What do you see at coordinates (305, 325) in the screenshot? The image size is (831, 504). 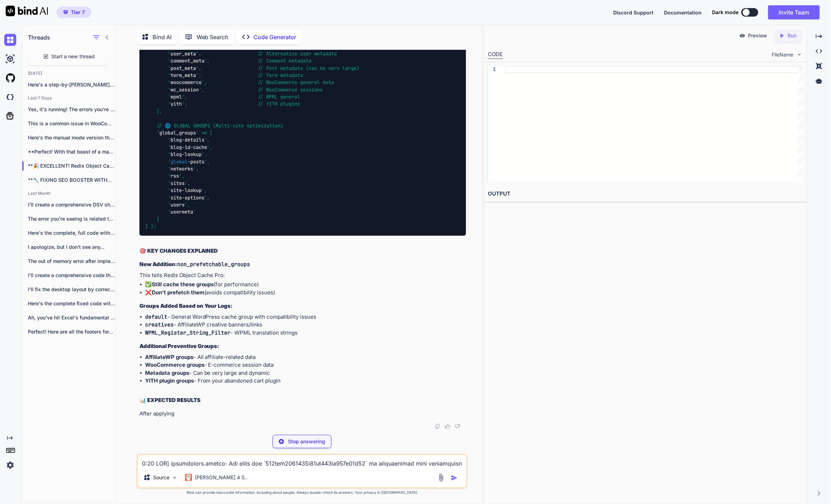 I see `li: - AffiliateWP creative banners/links` at bounding box center [305, 325].